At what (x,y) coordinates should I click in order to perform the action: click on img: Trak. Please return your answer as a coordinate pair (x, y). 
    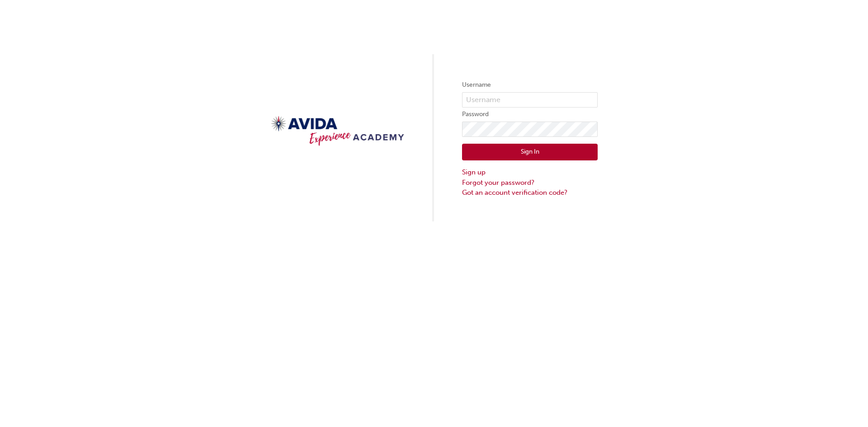
    Looking at the image, I should click on (338, 131).